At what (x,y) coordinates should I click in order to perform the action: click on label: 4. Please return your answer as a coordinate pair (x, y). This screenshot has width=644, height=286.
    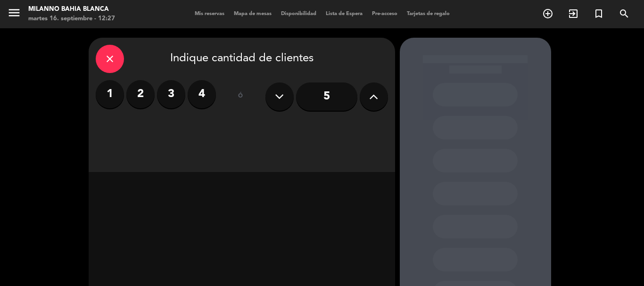
    Looking at the image, I should click on (202, 94).